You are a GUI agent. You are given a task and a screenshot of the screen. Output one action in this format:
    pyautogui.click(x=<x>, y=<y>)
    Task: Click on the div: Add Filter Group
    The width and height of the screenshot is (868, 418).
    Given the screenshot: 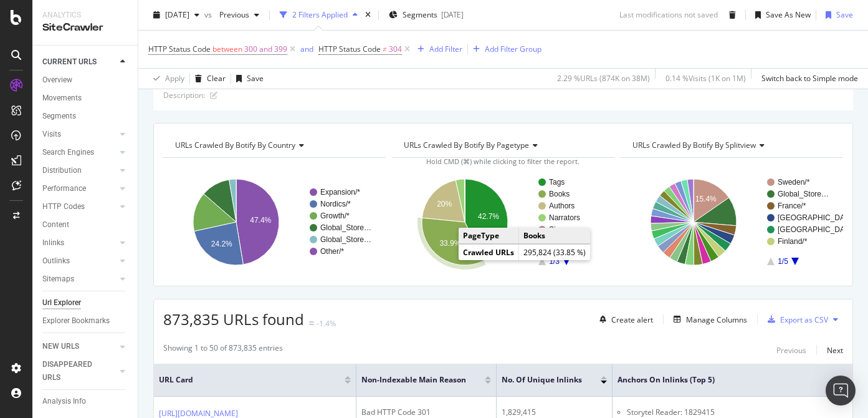 What is the action you would take?
    pyautogui.click(x=513, y=49)
    